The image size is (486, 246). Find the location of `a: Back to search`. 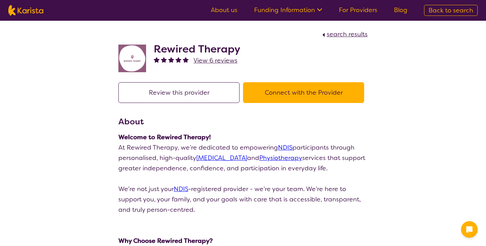

a: Back to search is located at coordinates (451, 10).